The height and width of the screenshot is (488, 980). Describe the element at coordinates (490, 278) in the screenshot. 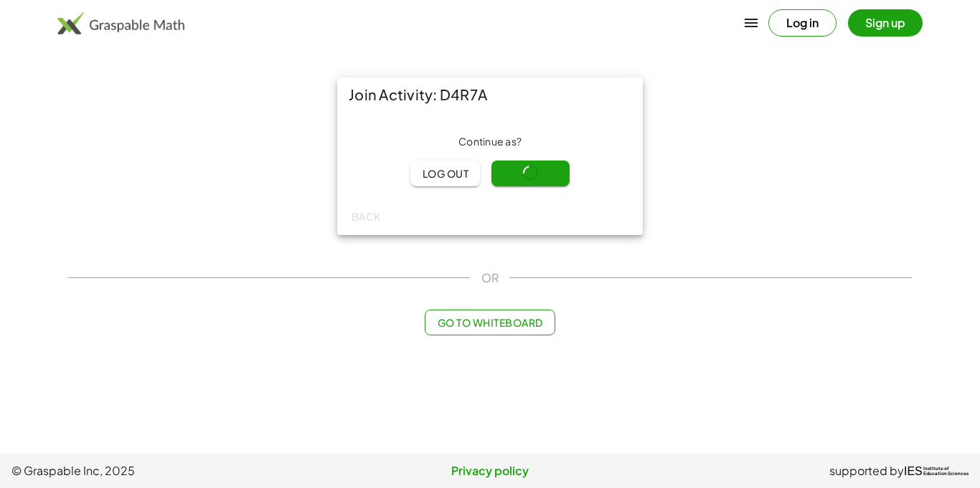

I see `span: OR` at that location.